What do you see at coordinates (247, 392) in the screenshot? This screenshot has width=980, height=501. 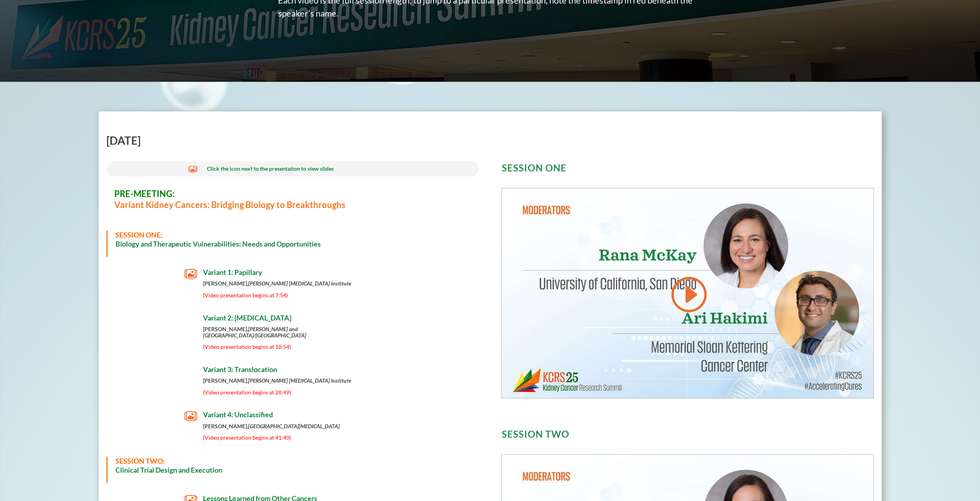 I see `span: (Video presentation begins at 28:49)` at bounding box center [247, 392].